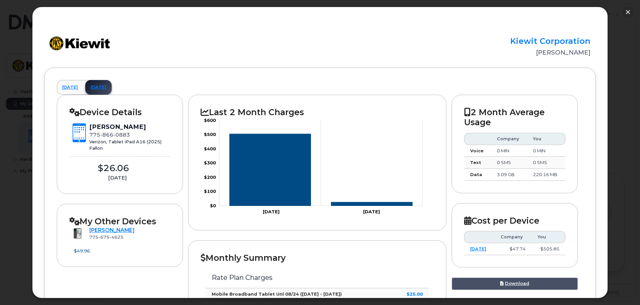 This screenshot has height=305, width=640. What do you see at coordinates (513, 249) in the screenshot?
I see `td: $47.74` at bounding box center [513, 249].